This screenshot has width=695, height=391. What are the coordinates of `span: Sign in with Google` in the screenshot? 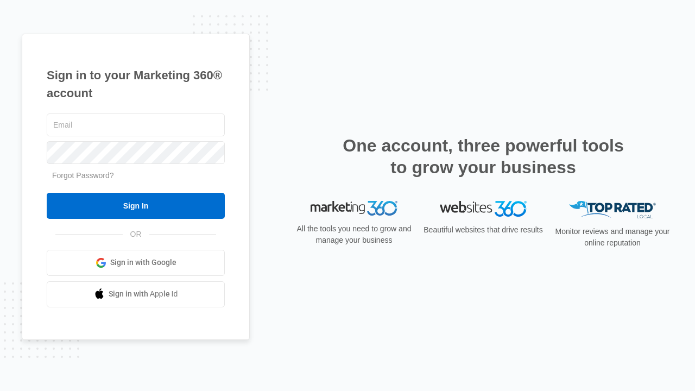 It's located at (143, 262).